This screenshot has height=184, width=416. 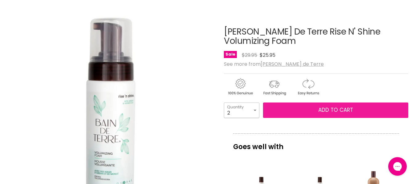 I want to click on span: Add to cart, so click(x=335, y=110).